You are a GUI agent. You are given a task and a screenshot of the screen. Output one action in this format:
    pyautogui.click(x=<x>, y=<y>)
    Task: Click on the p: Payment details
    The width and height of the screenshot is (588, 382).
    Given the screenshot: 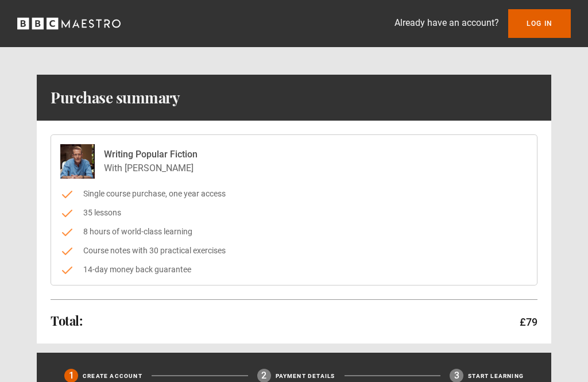 What is the action you would take?
    pyautogui.click(x=305, y=376)
    